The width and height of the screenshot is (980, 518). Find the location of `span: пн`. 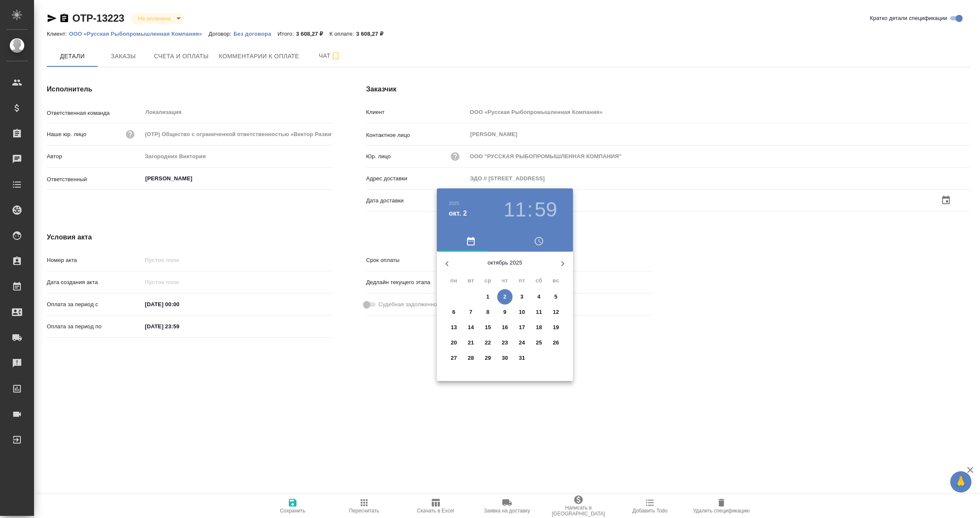

span: пн is located at coordinates (454, 281).